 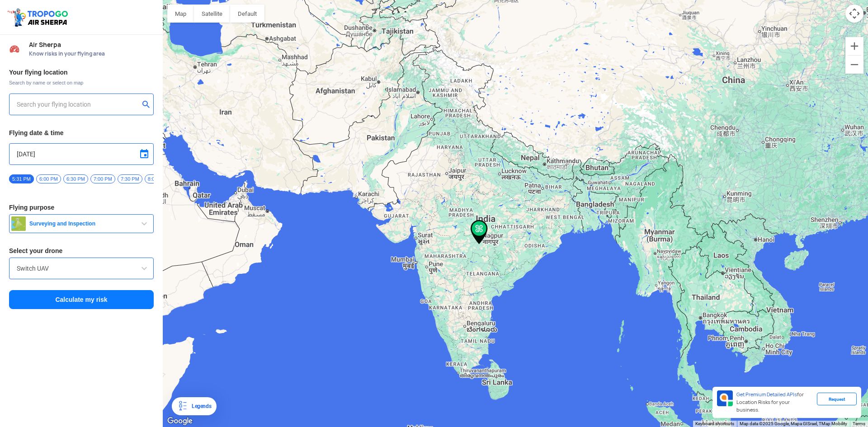 What do you see at coordinates (15, 49) in the screenshot?
I see `img: Risk Scores` at bounding box center [15, 49].